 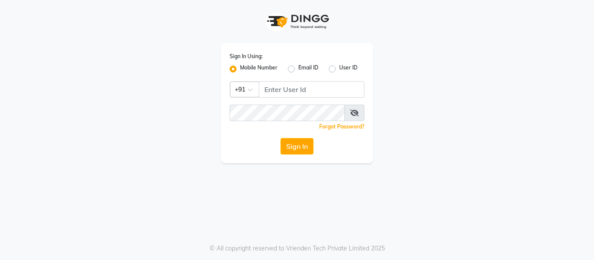 I want to click on label: User ID, so click(x=348, y=69).